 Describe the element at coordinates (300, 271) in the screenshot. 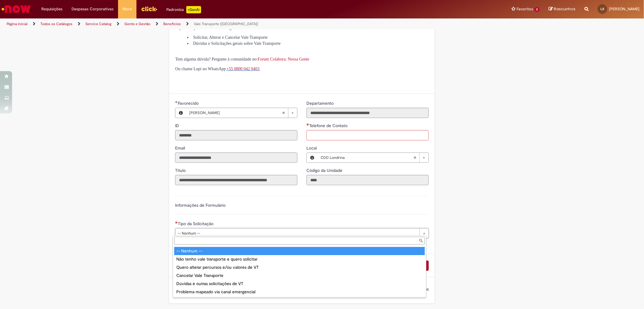

I see `ul: Tipo da Solicitação` at that location.